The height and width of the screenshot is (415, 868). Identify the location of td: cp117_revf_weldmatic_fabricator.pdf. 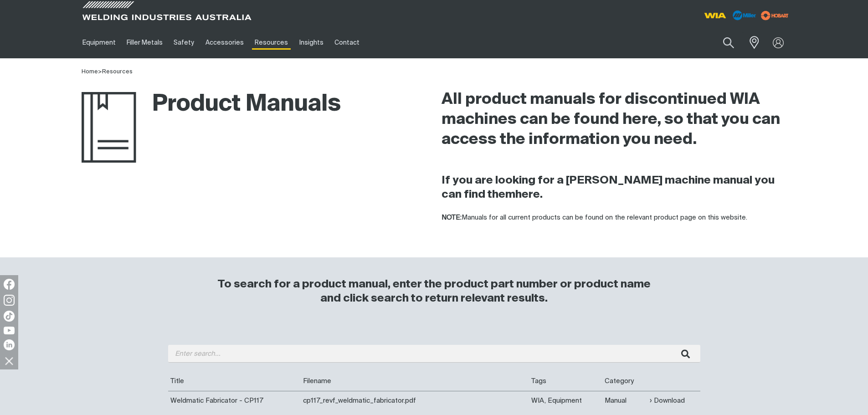
(415, 400).